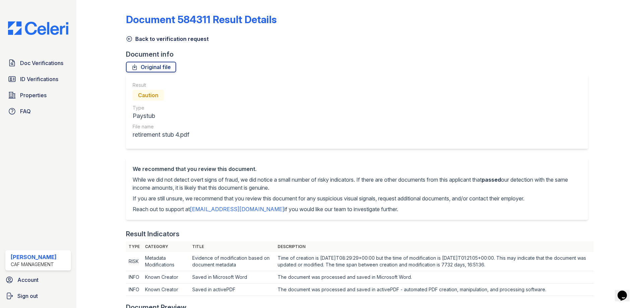 The height and width of the screenshot is (308, 643). What do you see at coordinates (151, 67) in the screenshot?
I see `a: Original file` at bounding box center [151, 67].